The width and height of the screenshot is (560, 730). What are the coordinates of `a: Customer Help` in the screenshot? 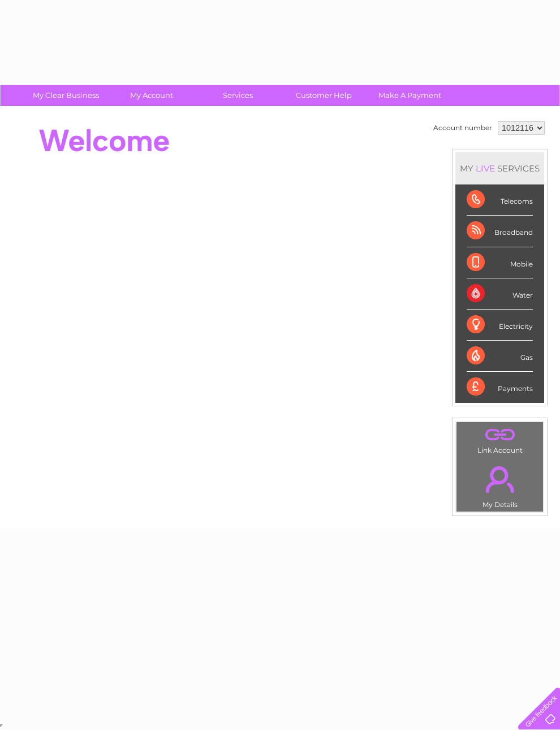 It's located at (323, 95).